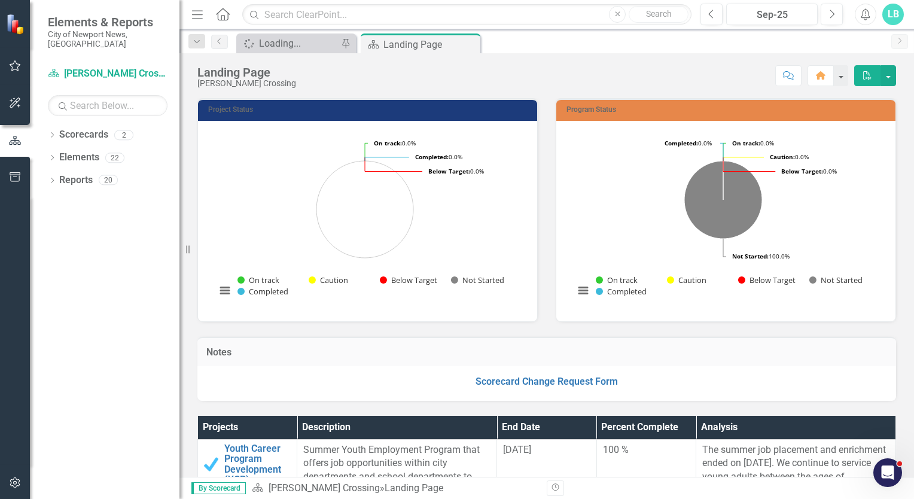  Describe the element at coordinates (547, 352) in the screenshot. I see `h3: Notes` at that location.